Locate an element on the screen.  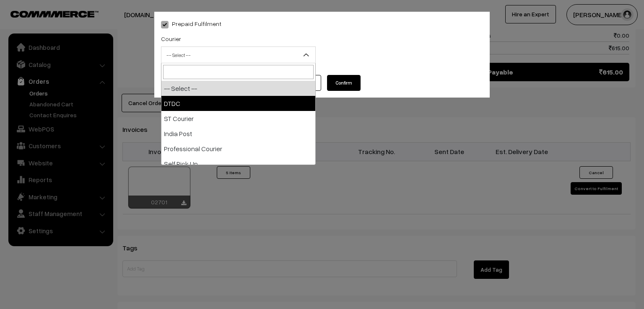
li: -- Select -- is located at coordinates (238, 88).